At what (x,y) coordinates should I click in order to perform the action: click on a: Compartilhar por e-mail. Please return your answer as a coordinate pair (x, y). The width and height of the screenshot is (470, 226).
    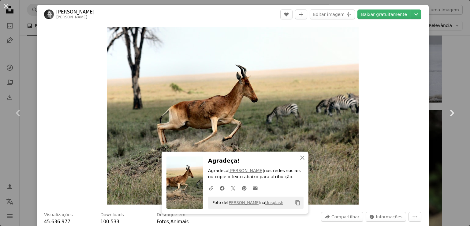
    Looking at the image, I should click on (255, 188).